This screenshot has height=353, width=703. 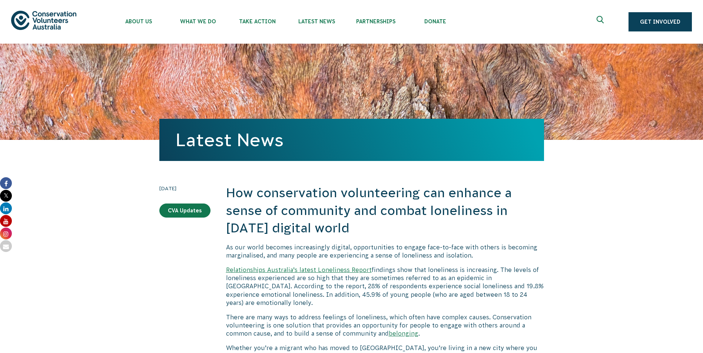 What do you see at coordinates (198, 21) in the screenshot?
I see `span: What We Do` at bounding box center [198, 21].